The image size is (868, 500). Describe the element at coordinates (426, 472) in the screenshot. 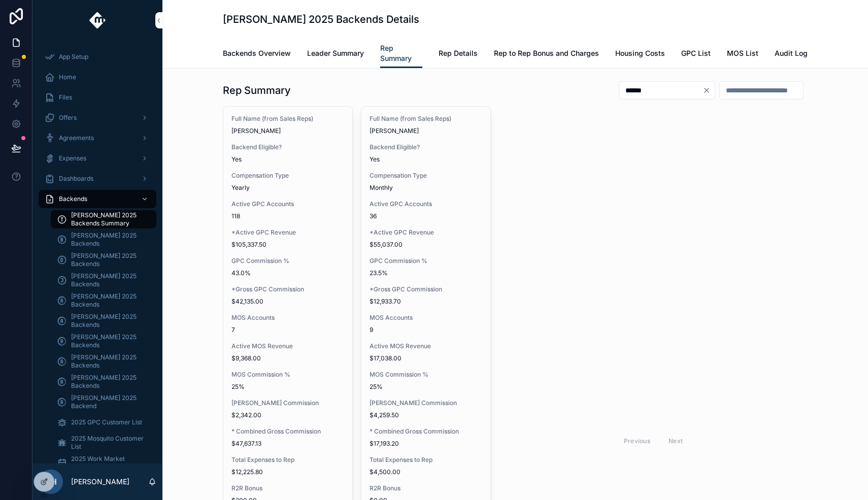

I see `span: $4,500.00` at that location.